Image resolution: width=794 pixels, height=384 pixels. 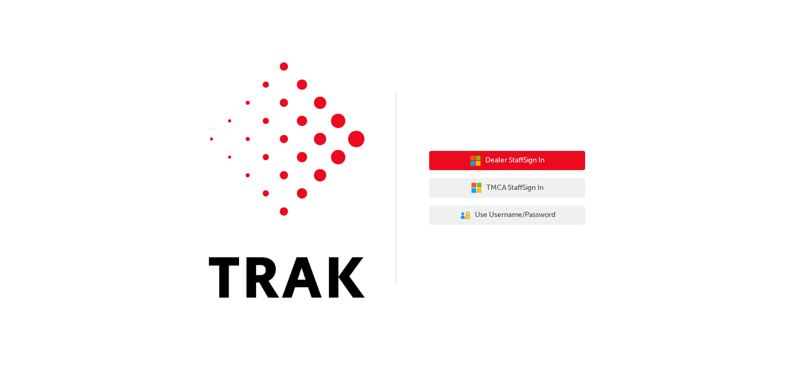 What do you see at coordinates (507, 215) in the screenshot?
I see `button: Use Username/Password` at bounding box center [507, 215].